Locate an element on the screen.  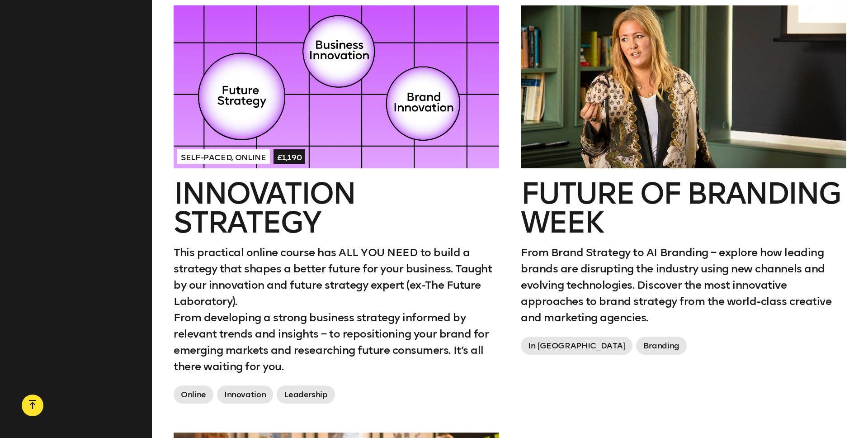
h2: Future of branding week is located at coordinates (684, 208).